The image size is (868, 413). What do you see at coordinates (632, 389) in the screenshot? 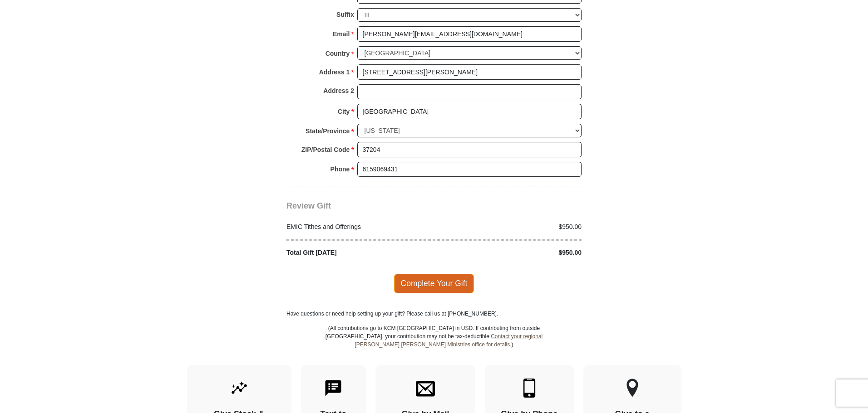
I see `img: other-region` at bounding box center [632, 389].